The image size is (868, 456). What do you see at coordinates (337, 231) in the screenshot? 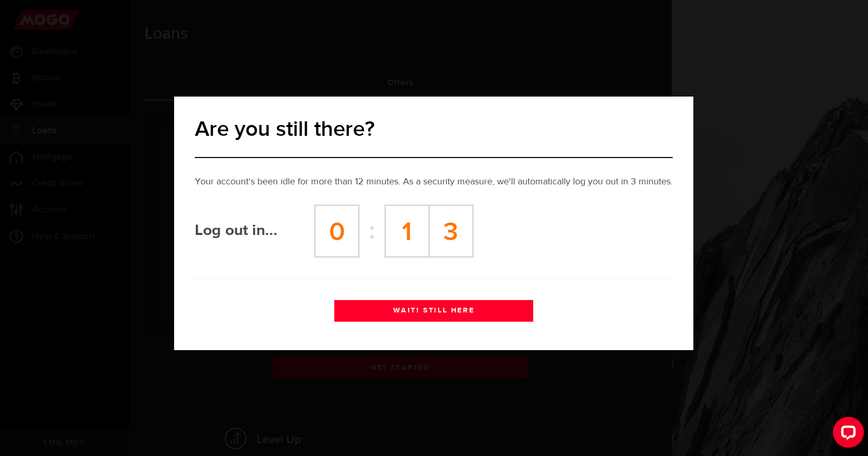
I see `td: 0` at bounding box center [337, 231].